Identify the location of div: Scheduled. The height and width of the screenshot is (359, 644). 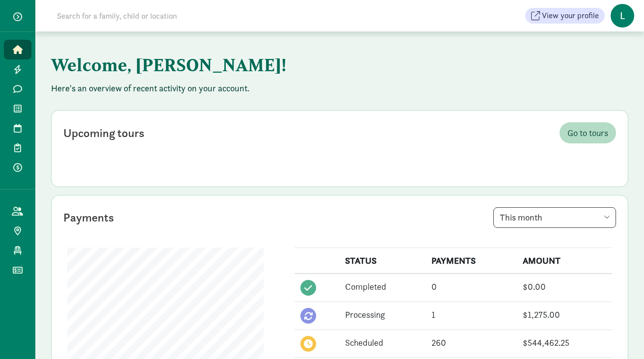
(383, 342).